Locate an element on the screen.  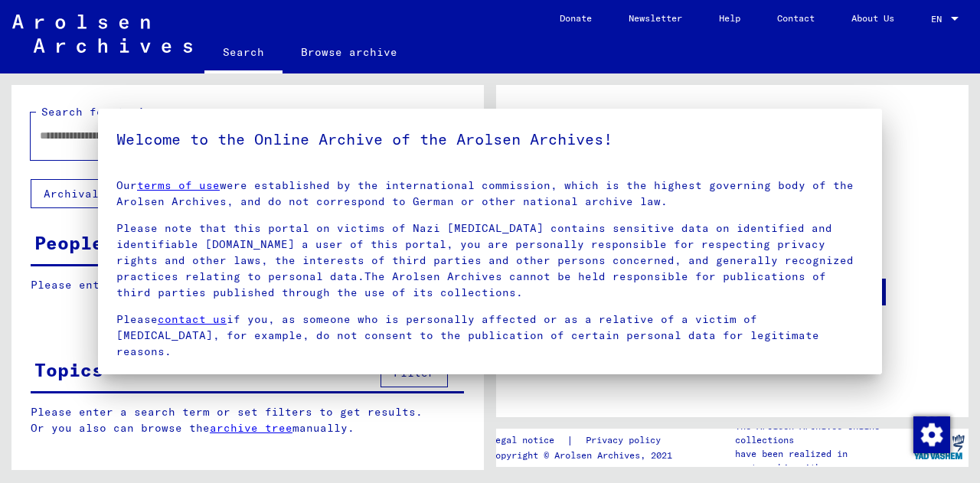
p: you will find all the relevant information about the Arolsen Archives privacy policy. is located at coordinates (490, 378).